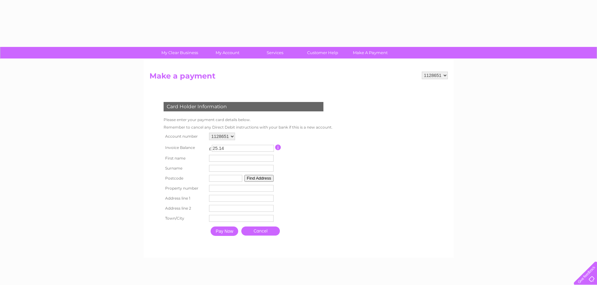 Image resolution: width=597 pixels, height=285 pixels. Describe the element at coordinates (185, 219) in the screenshot. I see `th: Town/City` at that location.